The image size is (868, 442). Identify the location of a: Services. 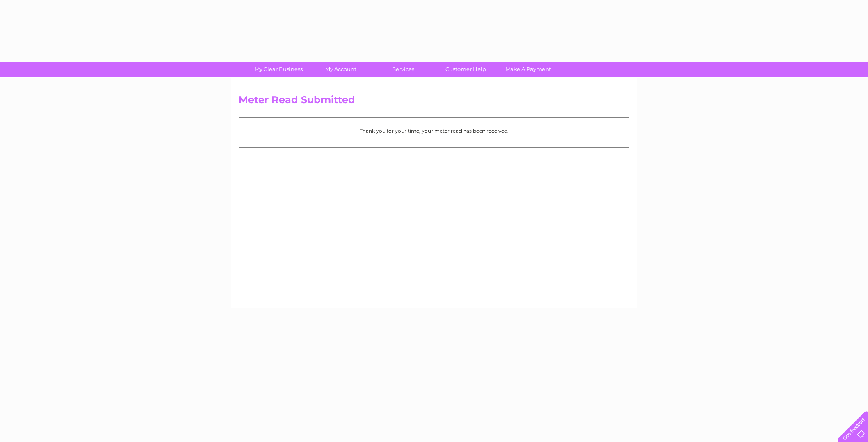
(403, 69).